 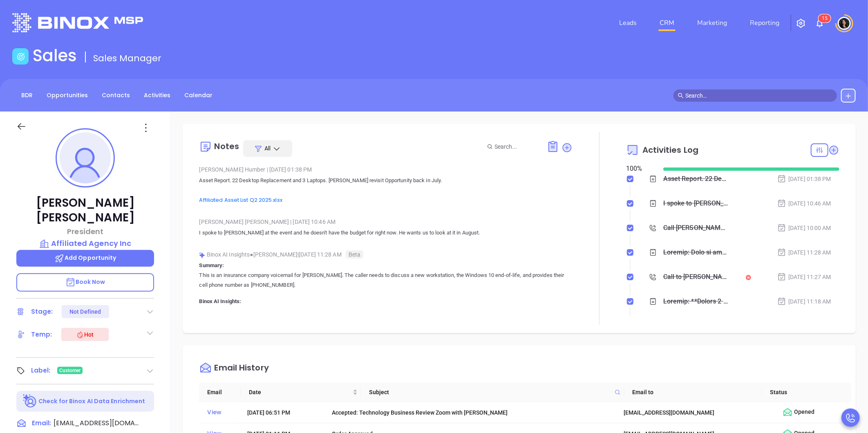 What do you see at coordinates (220, 392) in the screenshot?
I see `th: Email` at bounding box center [220, 392].